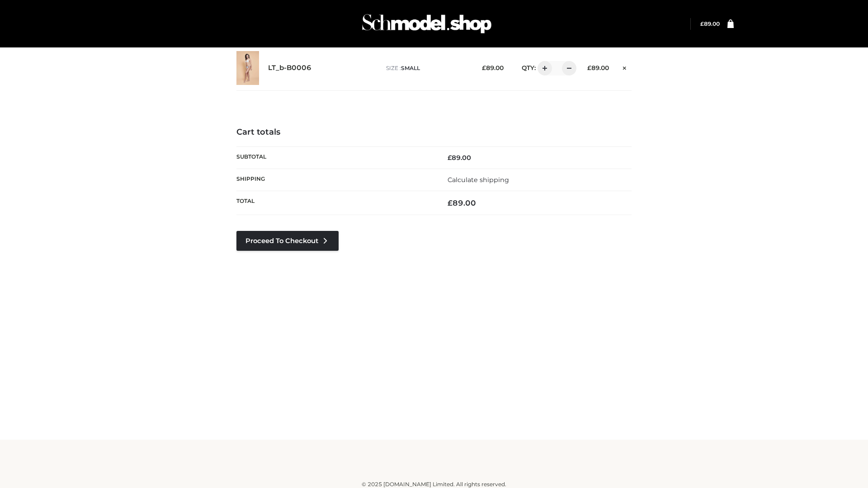  Describe the element at coordinates (288, 241) in the screenshot. I see `a: Proceed to Checkout` at that location.